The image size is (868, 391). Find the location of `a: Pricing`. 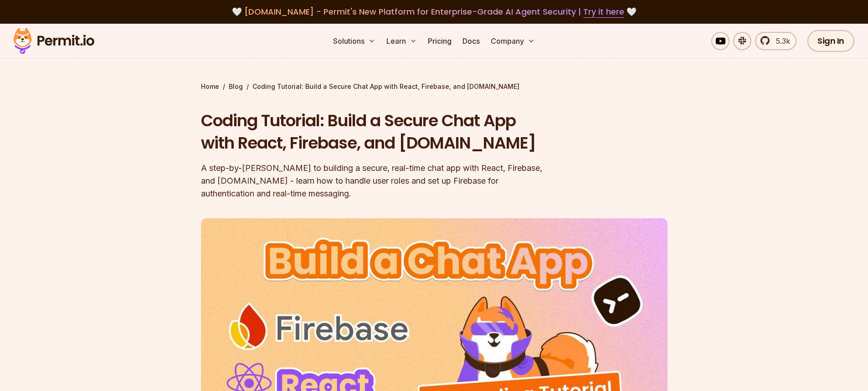

a: Pricing is located at coordinates (440, 41).